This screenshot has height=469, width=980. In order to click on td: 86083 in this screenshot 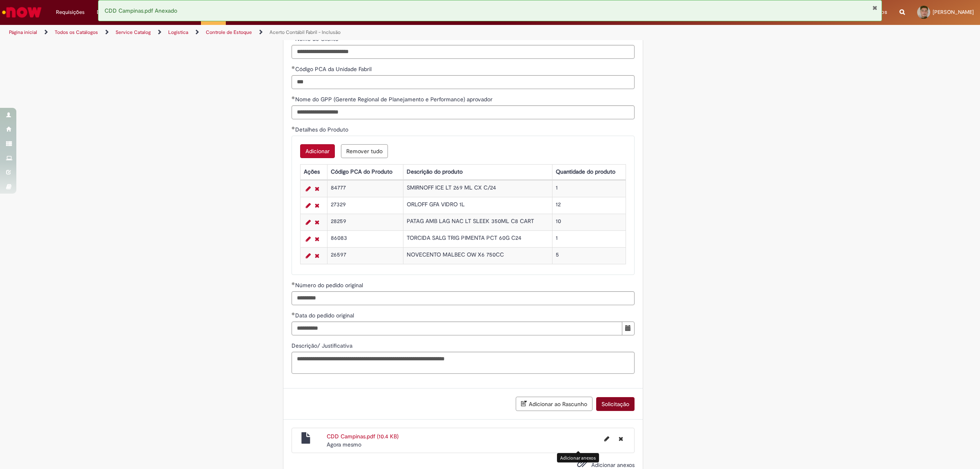, I will do `click(365, 239)`.